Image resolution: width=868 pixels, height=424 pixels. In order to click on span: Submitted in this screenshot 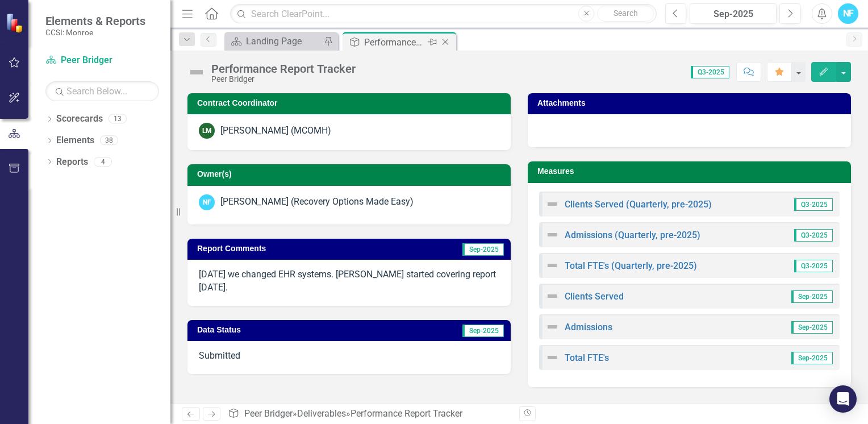, I will do `click(219, 355)`.